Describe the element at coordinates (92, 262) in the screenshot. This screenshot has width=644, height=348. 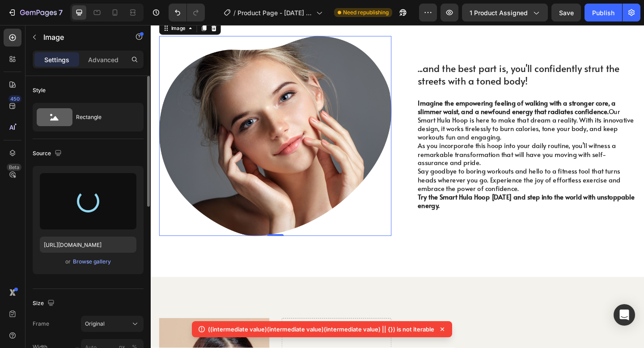
I see `button: Browse gallery` at that location.